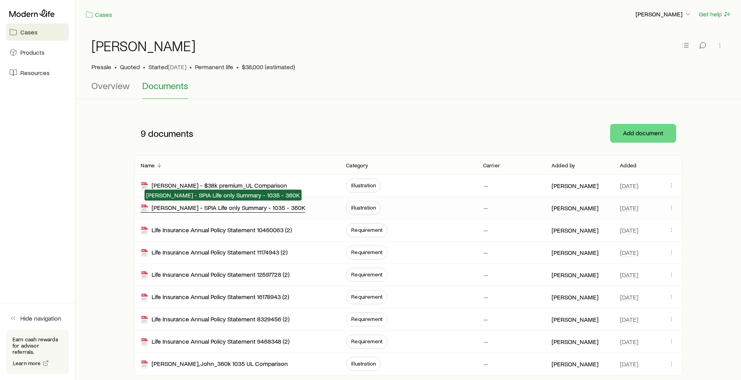  What do you see at coordinates (148, 165) in the screenshot?
I see `p: Name` at bounding box center [148, 165].